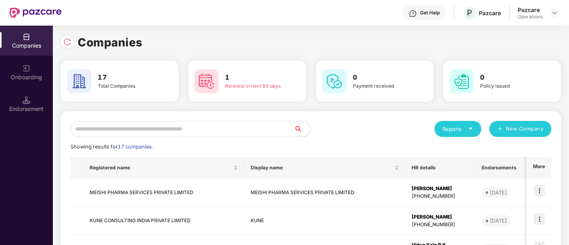 The height and width of the screenshot is (245, 569). Describe the element at coordinates (164, 168) in the screenshot. I see `th: Registered name` at that location.